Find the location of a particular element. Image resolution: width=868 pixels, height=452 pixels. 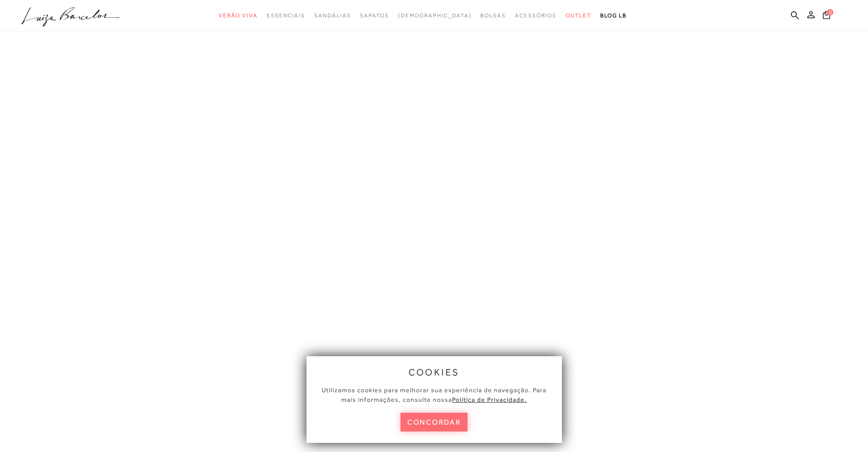

a: noSubCategoriesText is located at coordinates (435, 15).